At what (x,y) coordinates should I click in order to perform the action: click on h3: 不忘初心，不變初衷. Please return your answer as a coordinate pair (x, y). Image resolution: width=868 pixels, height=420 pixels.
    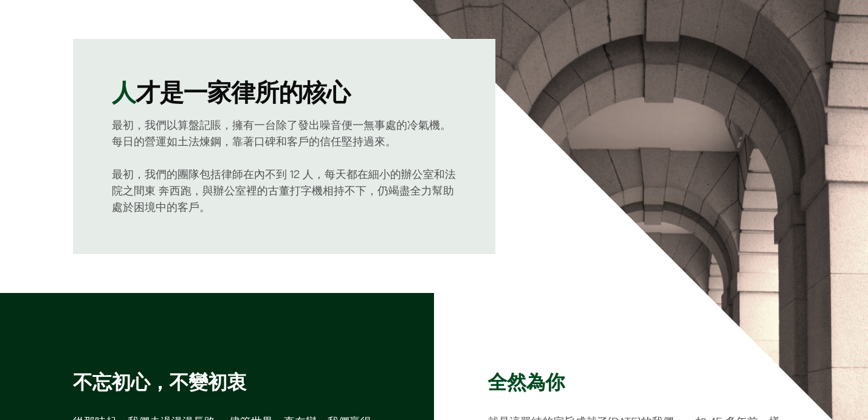
    Looking at the image, I should click on (227, 382).